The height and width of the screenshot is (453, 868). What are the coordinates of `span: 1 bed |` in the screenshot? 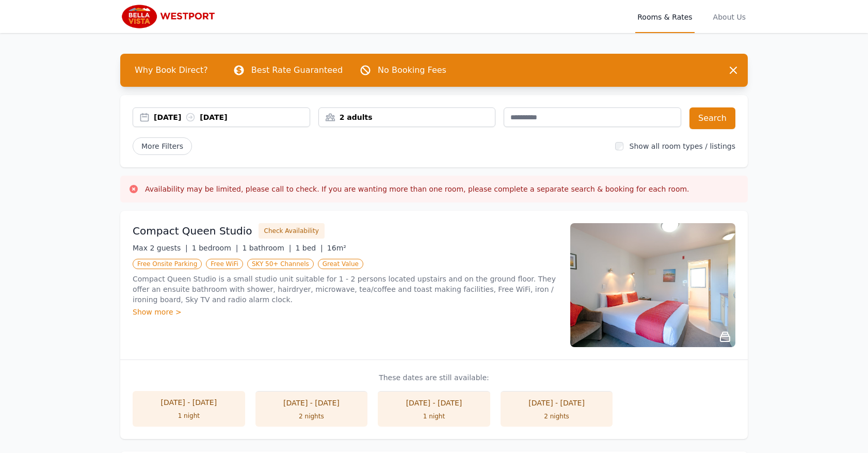 It's located at (308, 248).